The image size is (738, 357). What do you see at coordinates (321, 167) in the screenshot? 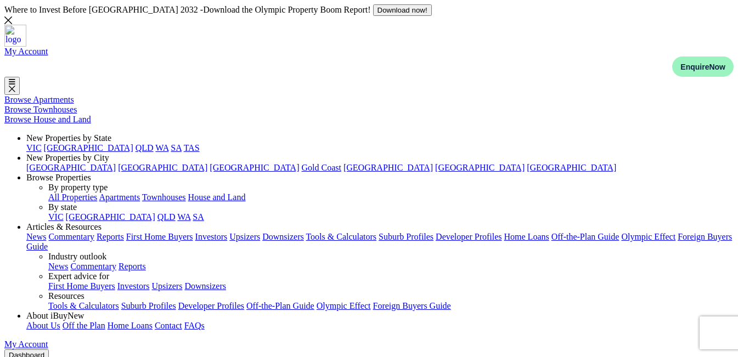
I see `a: Gold Coast` at bounding box center [321, 167].